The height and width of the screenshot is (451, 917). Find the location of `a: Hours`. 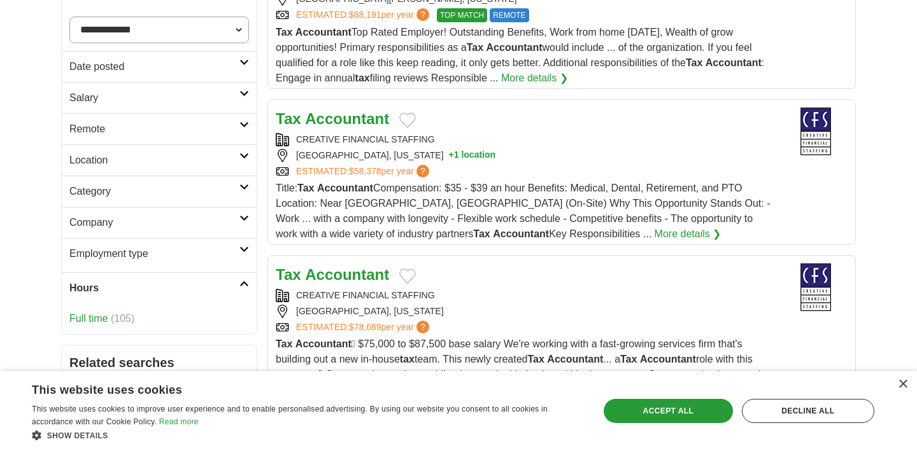

a: Hours is located at coordinates (159, 288).